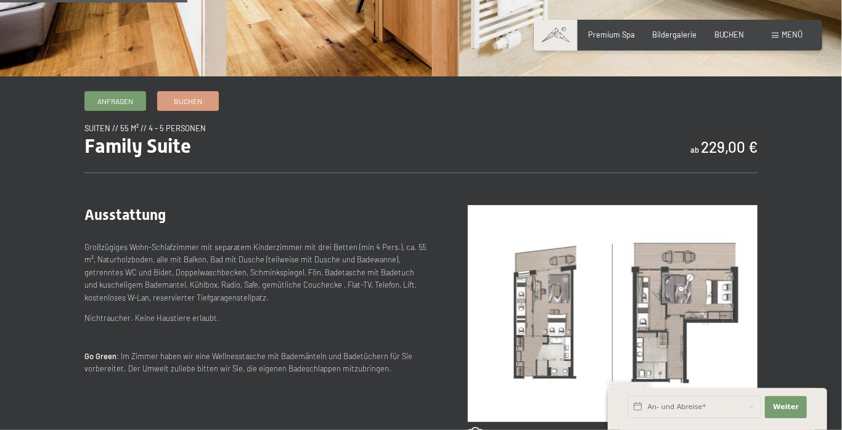 This screenshot has height=430, width=842. I want to click on strong: Go Green, so click(100, 356).